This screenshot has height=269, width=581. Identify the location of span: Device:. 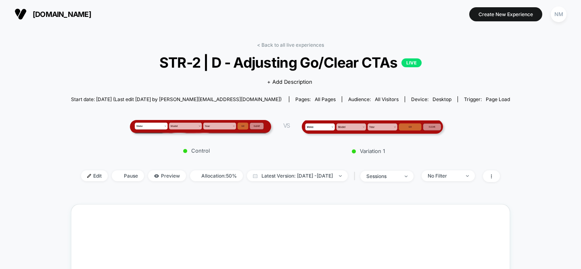
(431, 99).